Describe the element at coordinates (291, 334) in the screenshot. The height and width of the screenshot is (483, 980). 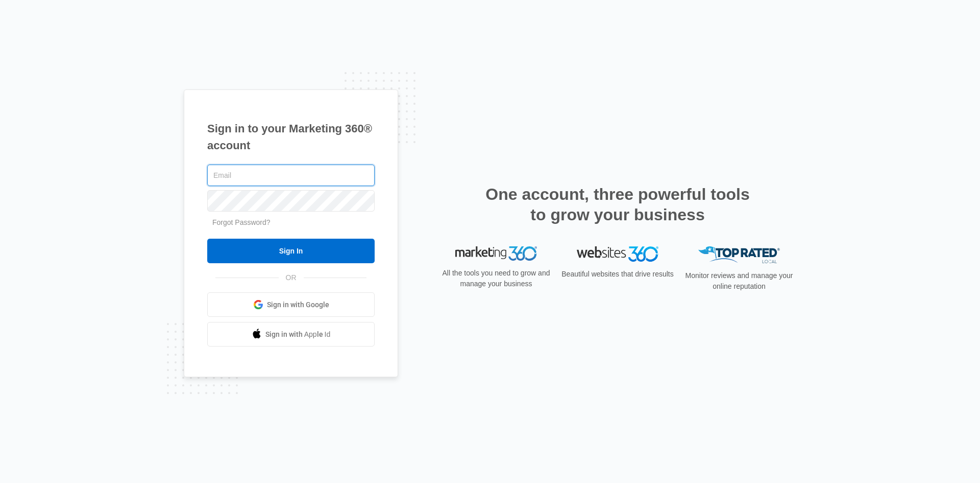
I see `a: Sign in with Apple Id` at that location.